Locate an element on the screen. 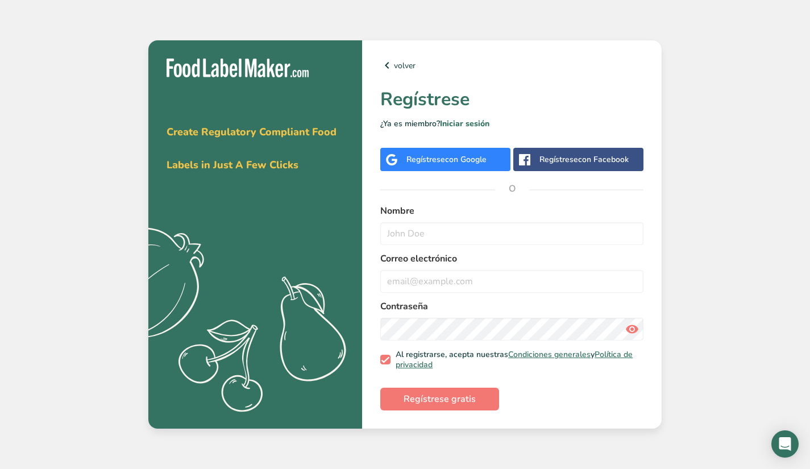 This screenshot has height=469, width=810. span: Regístrese gratis is located at coordinates (440, 399).